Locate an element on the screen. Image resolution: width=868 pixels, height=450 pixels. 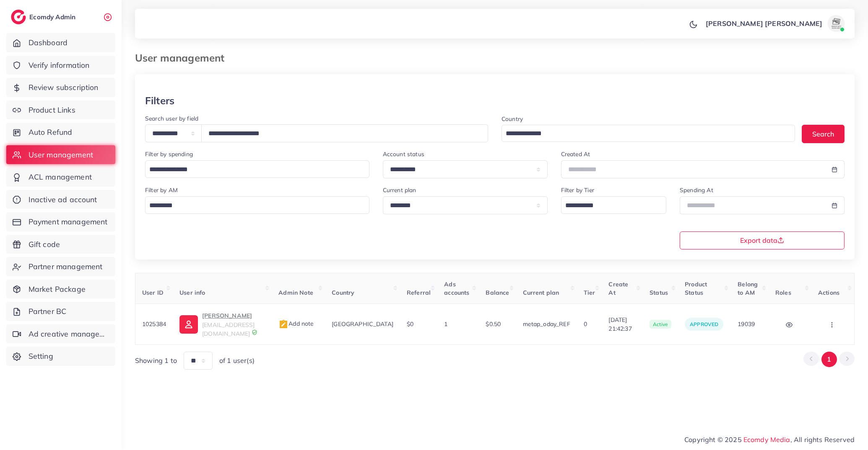
label: Country is located at coordinates (512, 119).